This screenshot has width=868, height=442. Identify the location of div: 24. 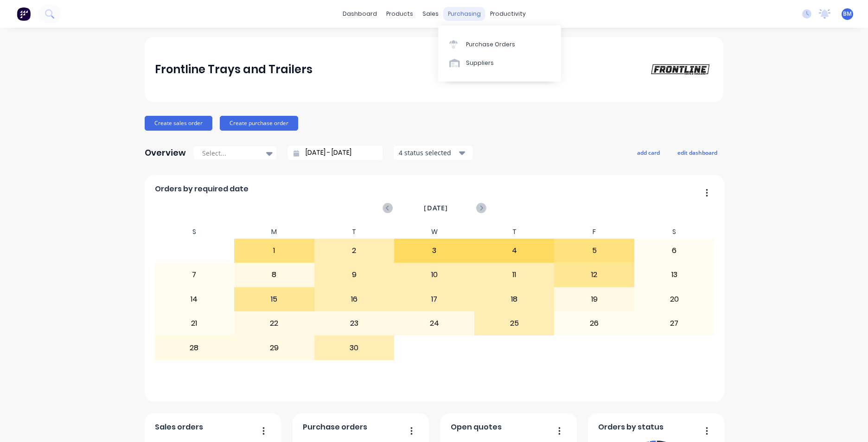
(434, 323).